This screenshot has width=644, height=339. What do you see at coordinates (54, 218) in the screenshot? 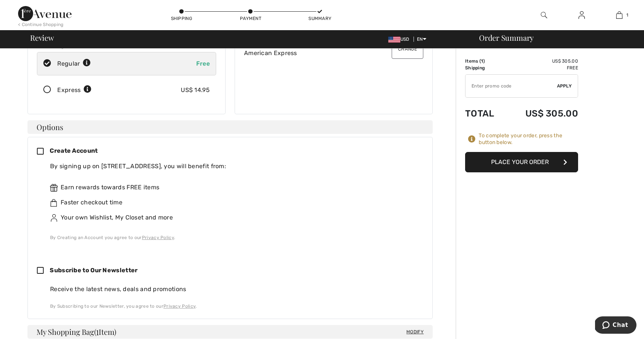
I see `img: ownWishlist.svg` at bounding box center [54, 218].